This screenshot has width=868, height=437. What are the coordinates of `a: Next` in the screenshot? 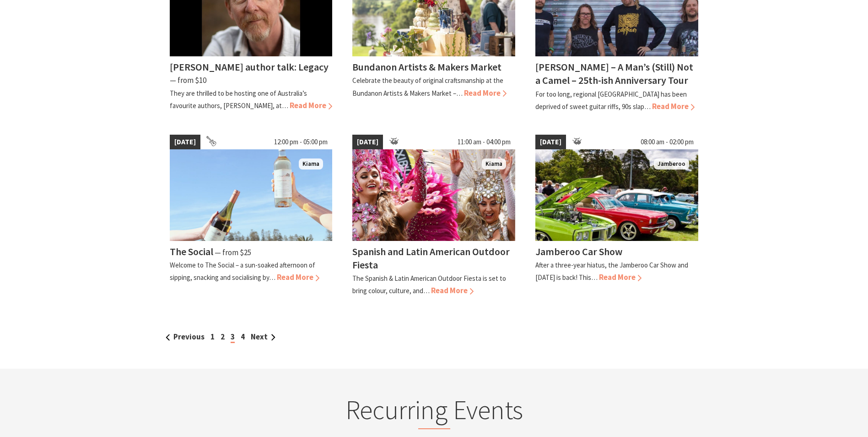 It's located at (263, 337).